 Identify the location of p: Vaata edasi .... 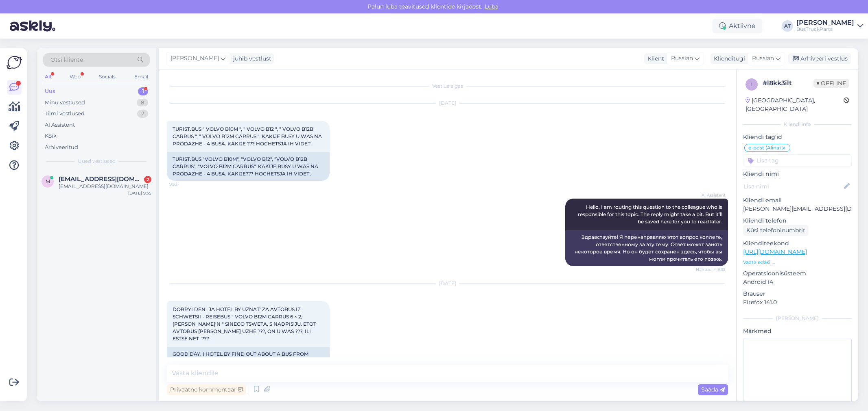
(797, 263).